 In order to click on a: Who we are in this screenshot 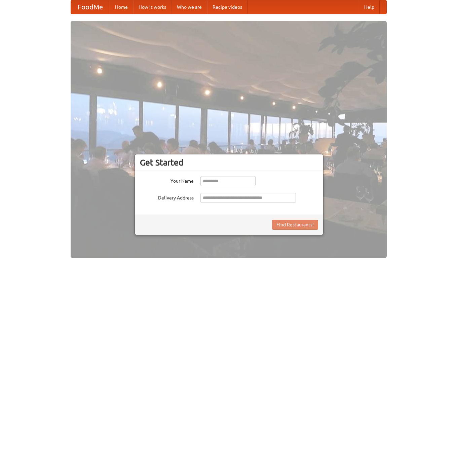, I will do `click(189, 7)`.